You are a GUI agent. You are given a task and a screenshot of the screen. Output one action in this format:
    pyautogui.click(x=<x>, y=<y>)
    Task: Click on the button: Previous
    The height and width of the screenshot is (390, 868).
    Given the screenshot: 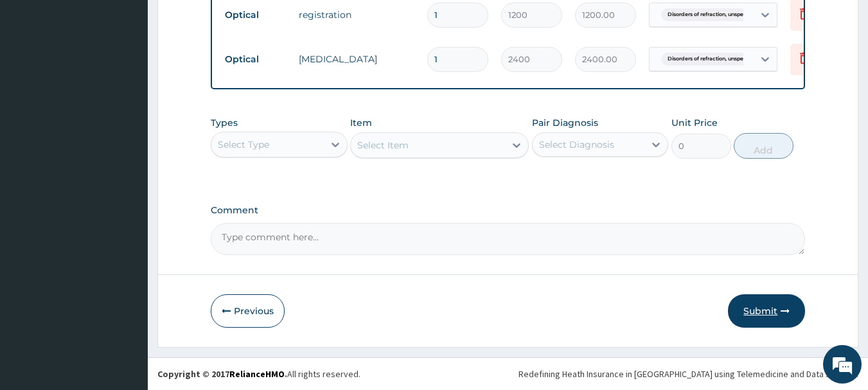 What is the action you would take?
    pyautogui.click(x=247, y=311)
    